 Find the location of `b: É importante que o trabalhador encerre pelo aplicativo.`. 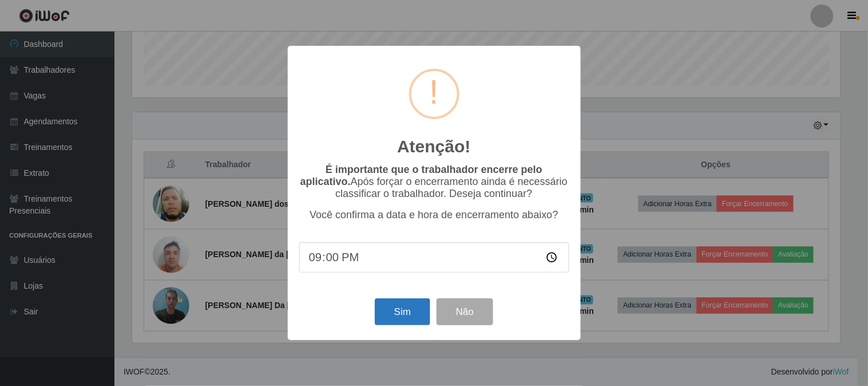

b: É importante que o trabalhador encerre pelo aplicativo. is located at coordinates (421, 175).